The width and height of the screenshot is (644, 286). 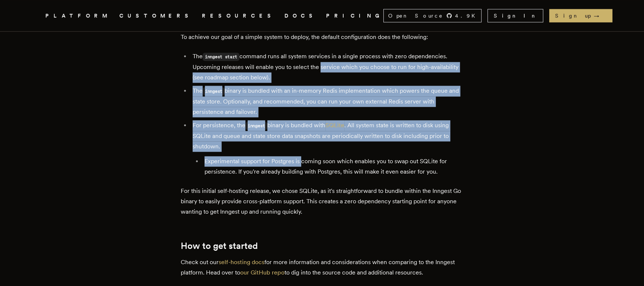 I want to click on h2: How to get started, so click(x=322, y=246).